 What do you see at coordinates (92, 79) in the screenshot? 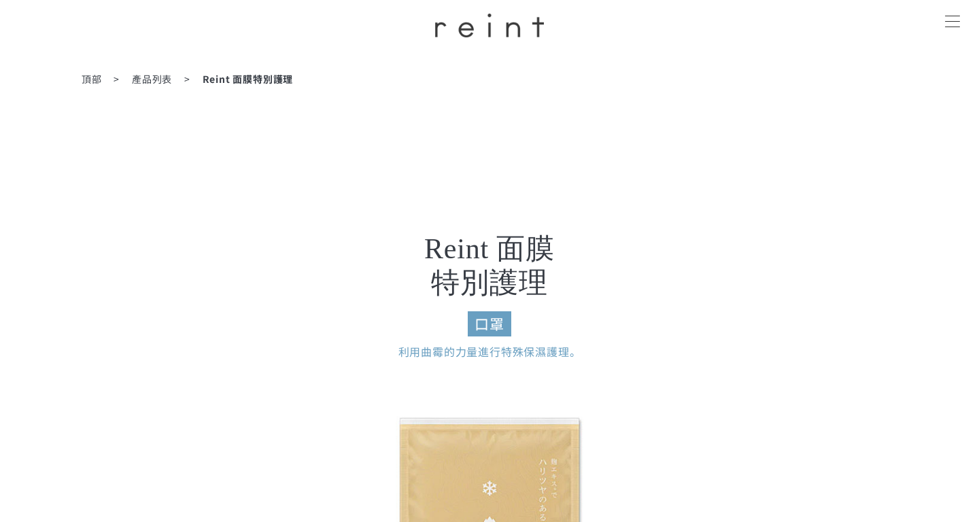
I see `font: 頂部` at bounding box center [92, 79].